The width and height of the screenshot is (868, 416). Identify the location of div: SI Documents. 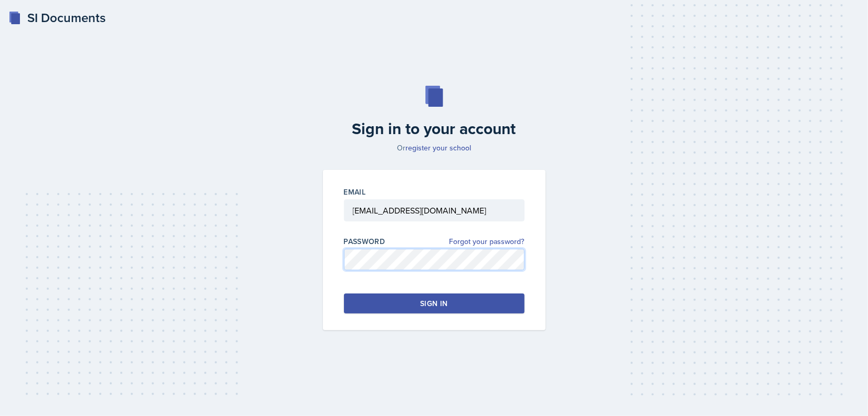
(57, 18).